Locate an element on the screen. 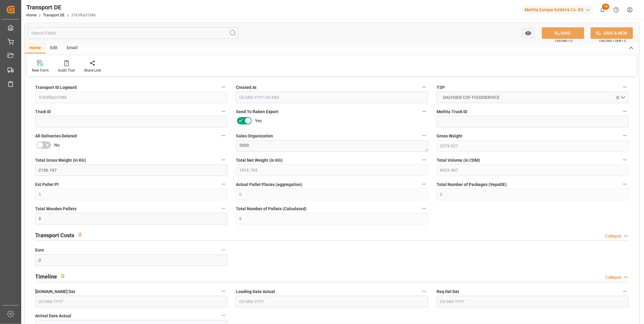 The width and height of the screenshot is (644, 324). textarea: 3000 is located at coordinates (332, 146).